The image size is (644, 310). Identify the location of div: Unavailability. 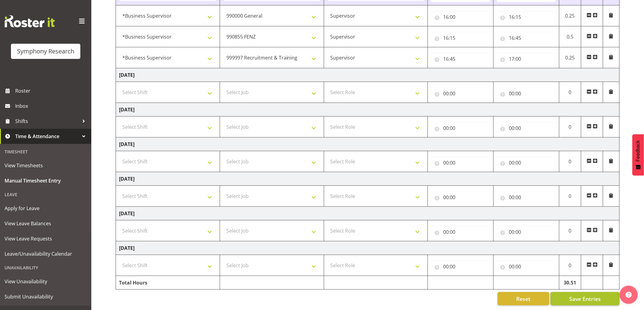
(45, 268).